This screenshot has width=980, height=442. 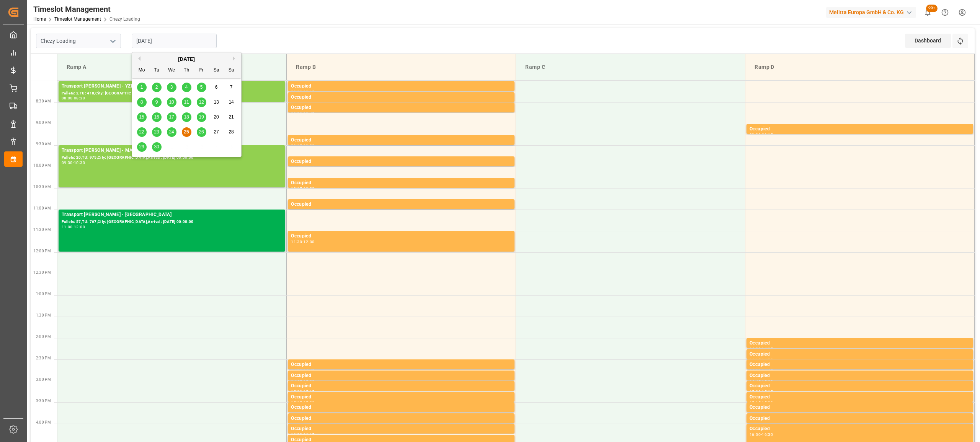 I want to click on span: 3:00 PM, so click(x=43, y=380).